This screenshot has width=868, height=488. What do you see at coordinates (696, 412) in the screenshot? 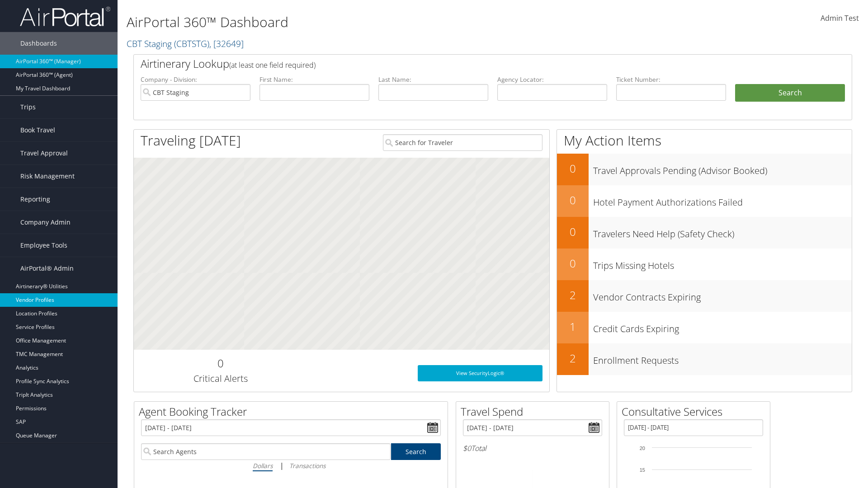
I see `h2: Consultative Services` at bounding box center [696, 412].